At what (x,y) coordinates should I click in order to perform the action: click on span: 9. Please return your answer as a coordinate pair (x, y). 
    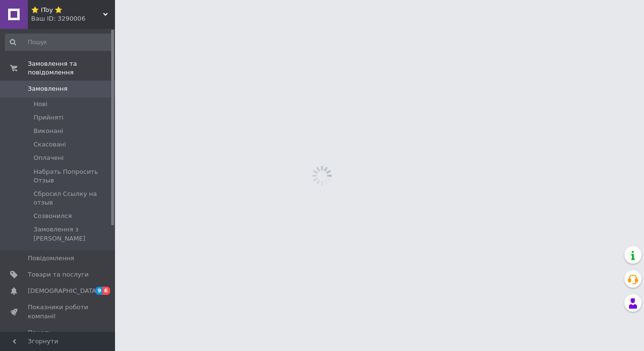
    Looking at the image, I should click on (99, 291).